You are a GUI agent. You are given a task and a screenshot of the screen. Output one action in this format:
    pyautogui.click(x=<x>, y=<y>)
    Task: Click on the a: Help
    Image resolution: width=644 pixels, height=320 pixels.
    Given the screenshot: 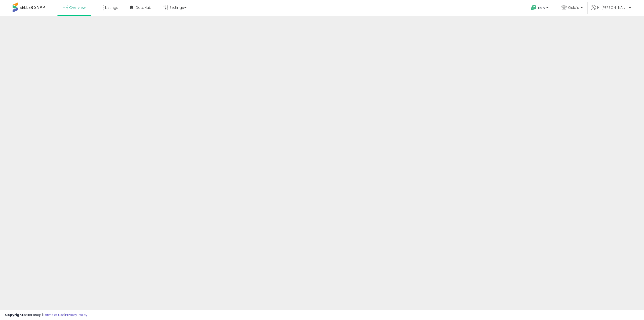 What is the action you would take?
    pyautogui.click(x=540, y=9)
    